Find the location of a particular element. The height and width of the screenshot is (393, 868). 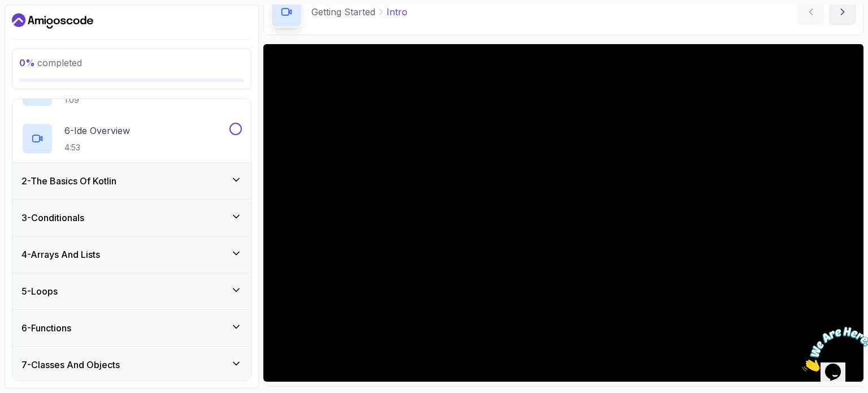

button: 7-Classes And Objects is located at coordinates (132, 365).